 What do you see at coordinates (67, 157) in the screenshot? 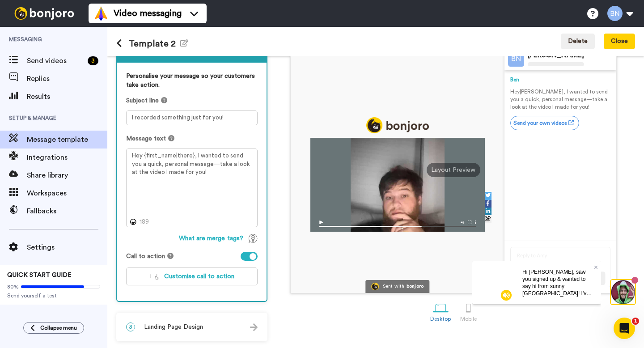
I see `span: Integrations` at bounding box center [67, 157].